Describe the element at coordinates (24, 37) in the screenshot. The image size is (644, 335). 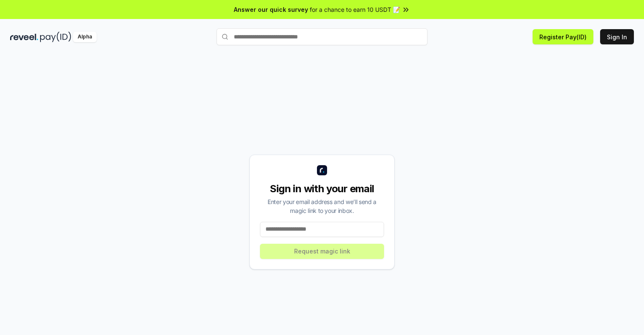
I see `img: reveel_dark` at that location.